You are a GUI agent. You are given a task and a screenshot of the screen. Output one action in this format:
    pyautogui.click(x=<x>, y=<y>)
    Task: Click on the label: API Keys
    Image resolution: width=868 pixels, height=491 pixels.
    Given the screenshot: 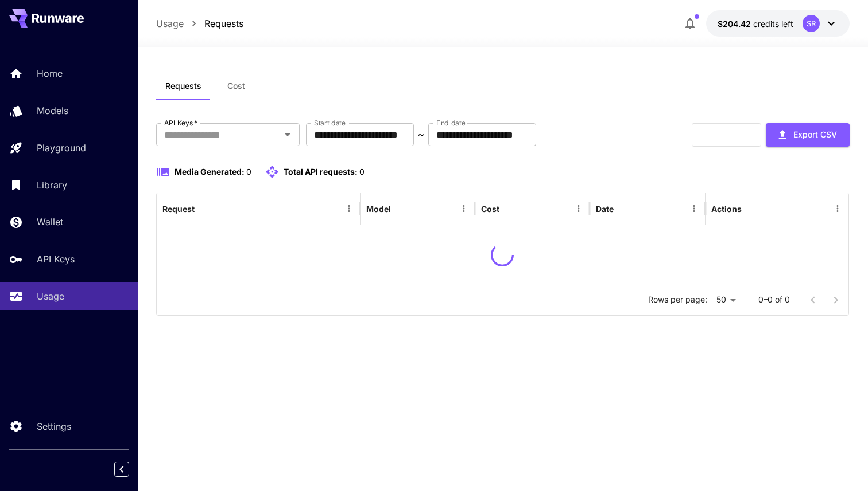 What is the action you would take?
    pyautogui.click(x=181, y=123)
    